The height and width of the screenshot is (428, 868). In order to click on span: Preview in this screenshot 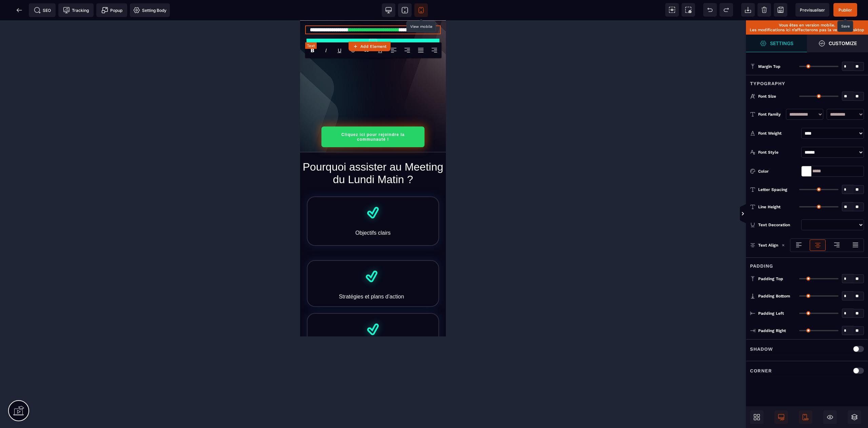, I will do `click(813, 10)`.